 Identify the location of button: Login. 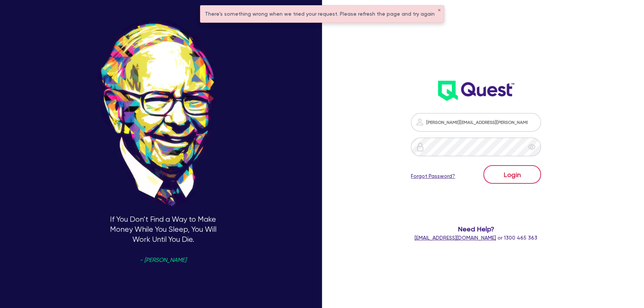
(513, 174).